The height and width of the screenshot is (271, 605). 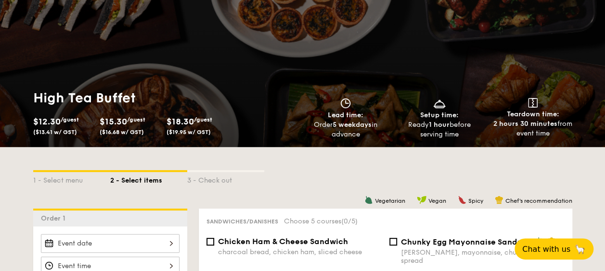 I want to click on strong: 2 hours 30 minutes, so click(x=525, y=124).